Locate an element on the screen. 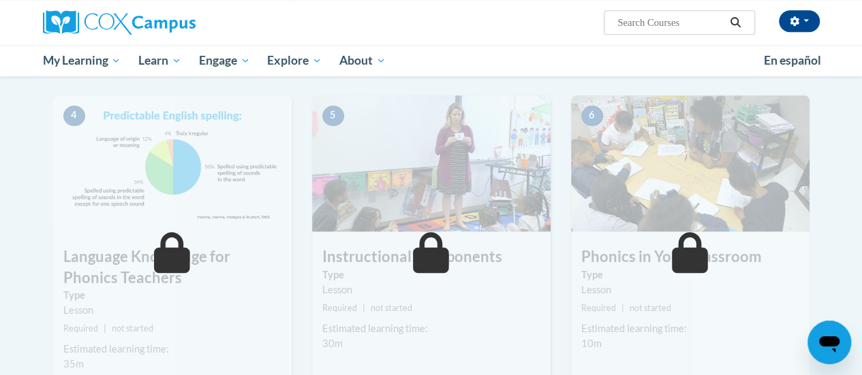 The width and height of the screenshot is (862, 375). h3: Phonics in Your Classroom is located at coordinates (690, 257).